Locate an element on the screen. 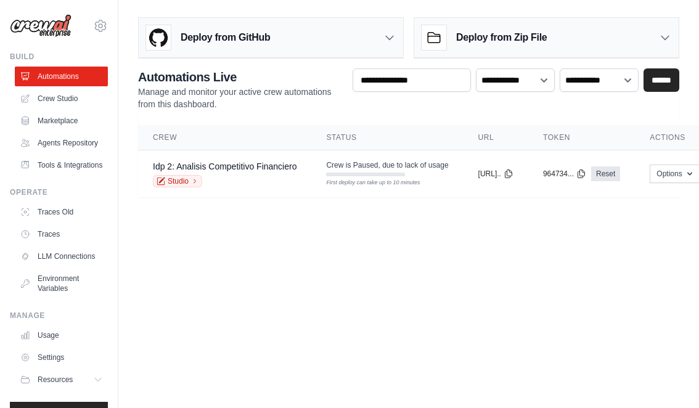 The image size is (699, 408). div: Operate is located at coordinates (59, 192).